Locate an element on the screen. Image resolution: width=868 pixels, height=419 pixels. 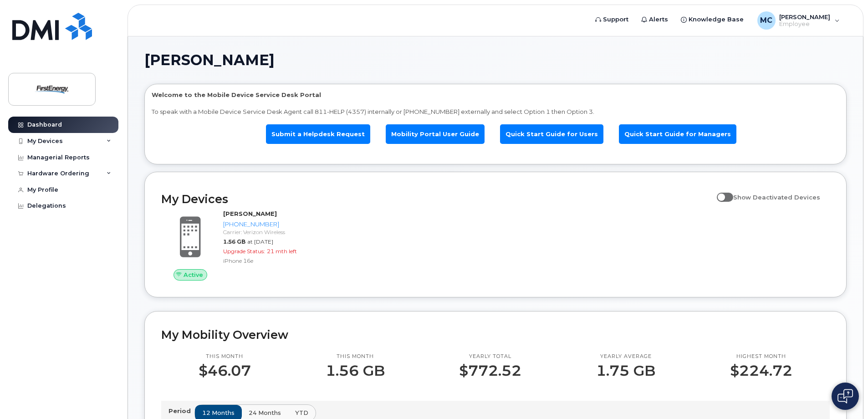
p: $224.72 is located at coordinates (761, 371).